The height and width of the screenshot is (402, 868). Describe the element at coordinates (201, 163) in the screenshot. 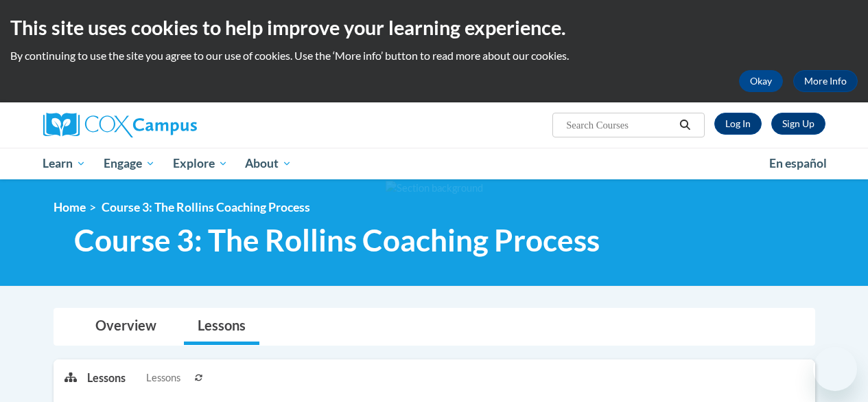

I see `a: Explore` at that location.